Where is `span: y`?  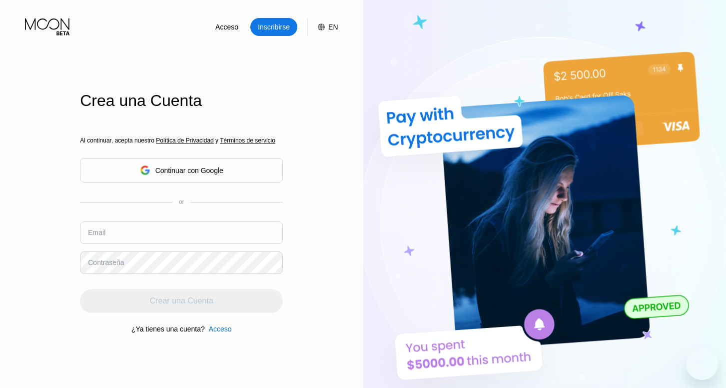 span: y is located at coordinates (217, 140).